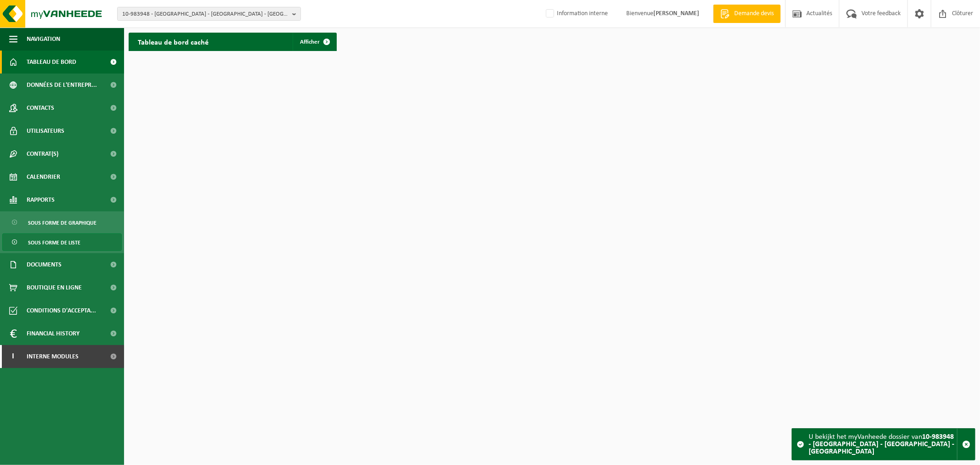  What do you see at coordinates (55, 243) in the screenshot?
I see `span: Sous forme de liste` at bounding box center [55, 243].